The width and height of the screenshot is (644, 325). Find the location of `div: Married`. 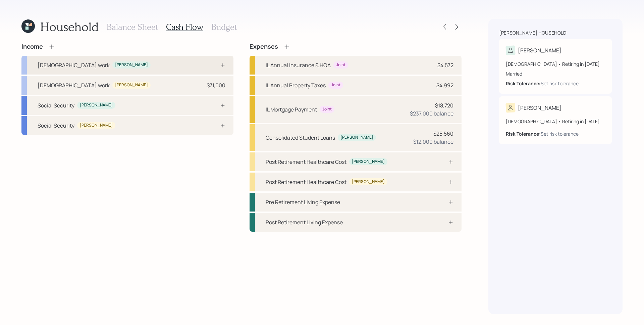

div: Married is located at coordinates (556, 74).